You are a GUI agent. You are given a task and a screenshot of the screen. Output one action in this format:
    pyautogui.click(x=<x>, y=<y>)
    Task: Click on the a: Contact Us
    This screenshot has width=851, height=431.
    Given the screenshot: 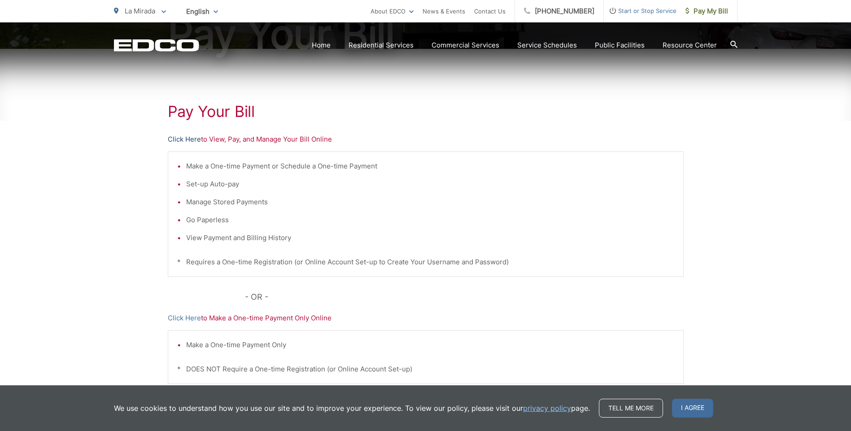 What is the action you would take?
    pyautogui.click(x=490, y=11)
    